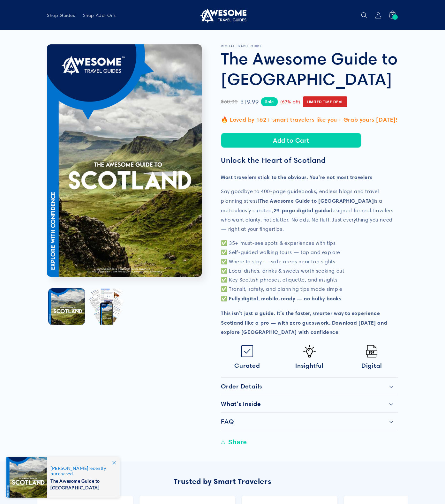  What do you see at coordinates (309, 404) in the screenshot?
I see `summary: What's Inside` at bounding box center [309, 404].